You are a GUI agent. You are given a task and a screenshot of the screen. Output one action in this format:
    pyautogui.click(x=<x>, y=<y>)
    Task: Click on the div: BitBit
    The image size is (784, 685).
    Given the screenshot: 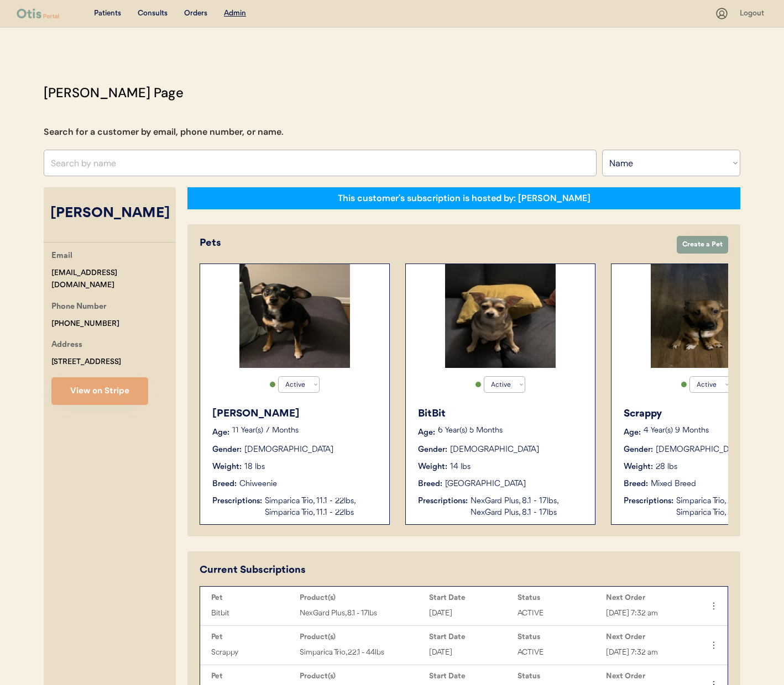 What is the action you would take?
    pyautogui.click(x=501, y=414)
    